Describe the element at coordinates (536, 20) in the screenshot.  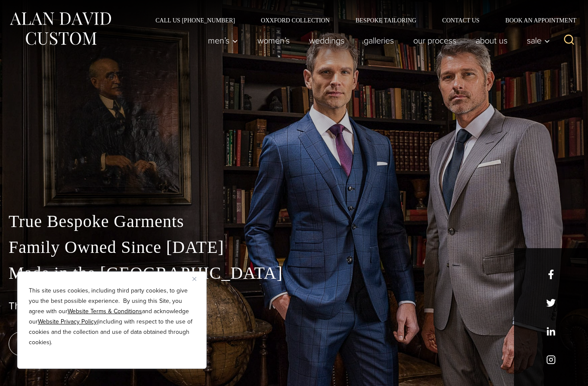
I see `a: Book an Appointment` at that location.